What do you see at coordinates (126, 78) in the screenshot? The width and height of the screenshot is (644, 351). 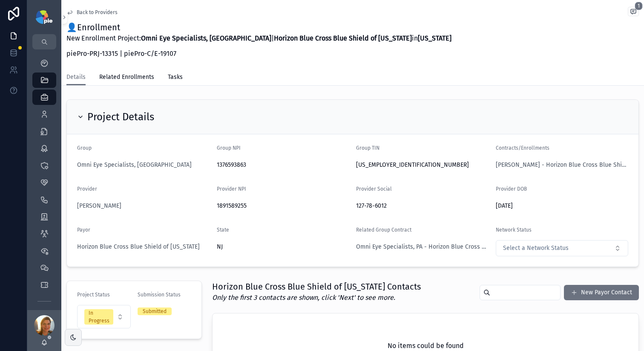 I see `a: Related Enrollments` at bounding box center [126, 78].